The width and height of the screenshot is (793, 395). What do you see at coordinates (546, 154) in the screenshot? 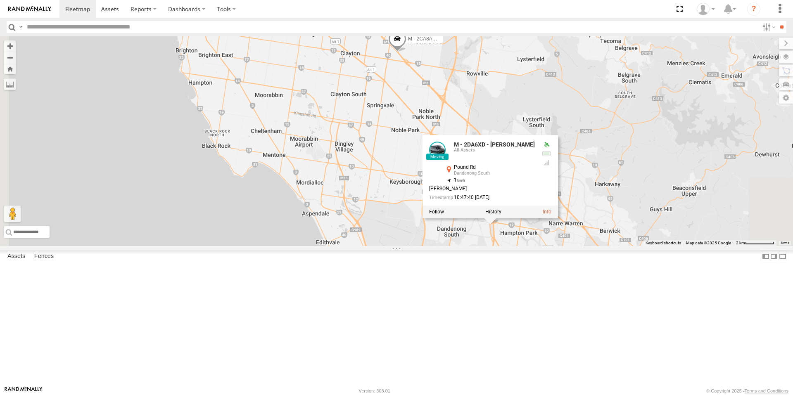
I see `div: No voltage information received from this device.` at bounding box center [546, 154].